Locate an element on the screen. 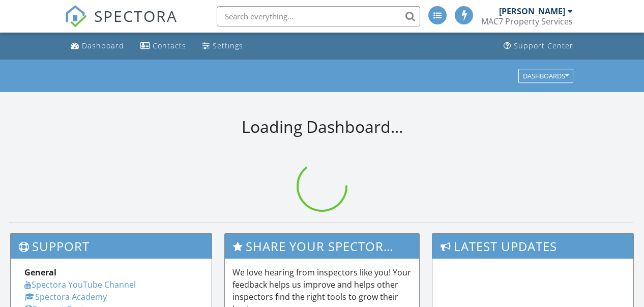  h3: Share Your Spectora Experience is located at coordinates (322, 245).